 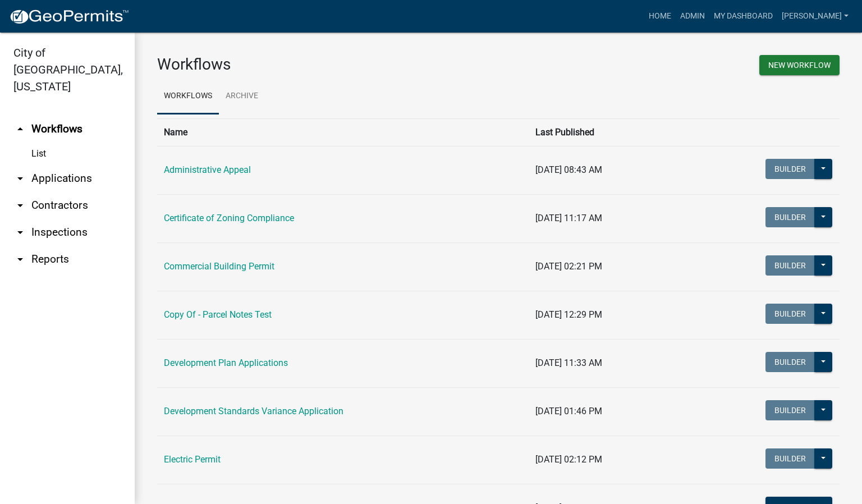 What do you see at coordinates (800, 65) in the screenshot?
I see `button: New Workflow` at bounding box center [800, 65].